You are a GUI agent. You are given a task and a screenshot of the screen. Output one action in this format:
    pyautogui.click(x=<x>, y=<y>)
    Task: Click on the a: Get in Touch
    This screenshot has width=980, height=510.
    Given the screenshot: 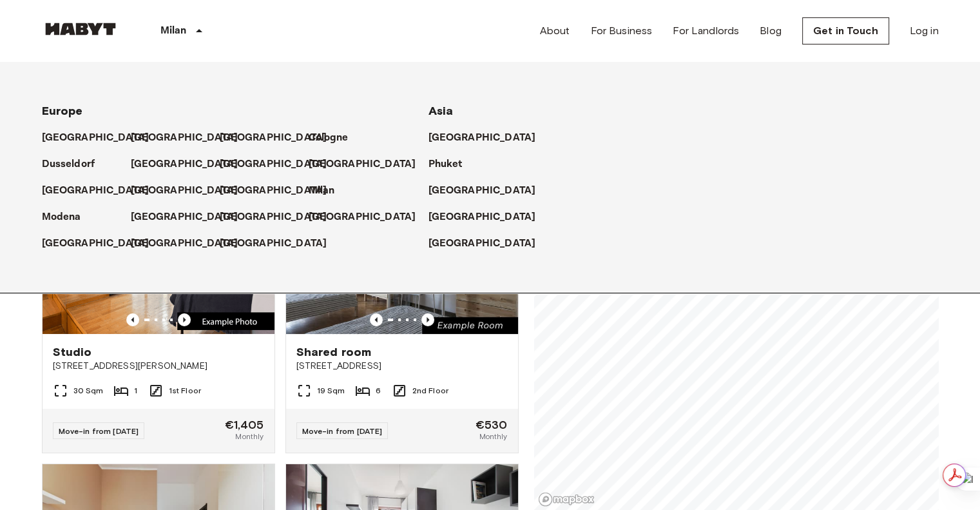 What is the action you would take?
    pyautogui.click(x=846, y=31)
    